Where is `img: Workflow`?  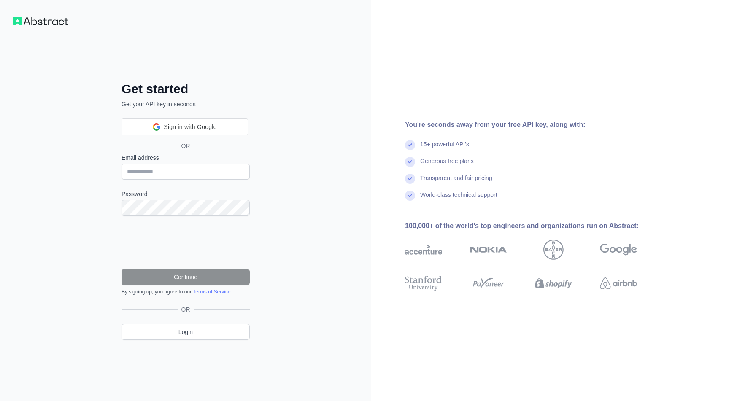 img: Workflow is located at coordinates (41, 21).